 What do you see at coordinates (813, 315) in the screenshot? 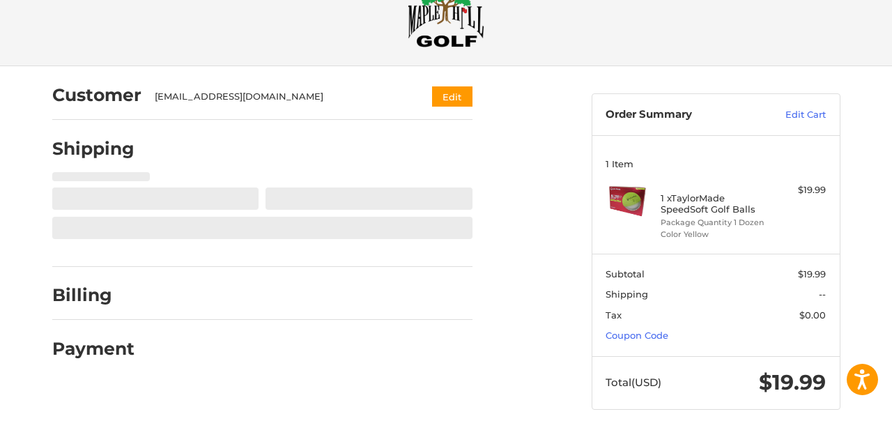
I see `span: $0.00` at bounding box center [813, 315].